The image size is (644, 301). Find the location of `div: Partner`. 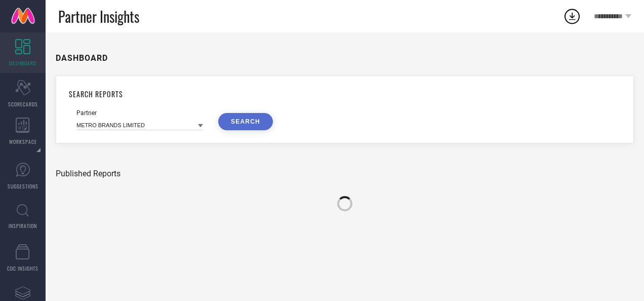

div: Partner is located at coordinates (139, 113).